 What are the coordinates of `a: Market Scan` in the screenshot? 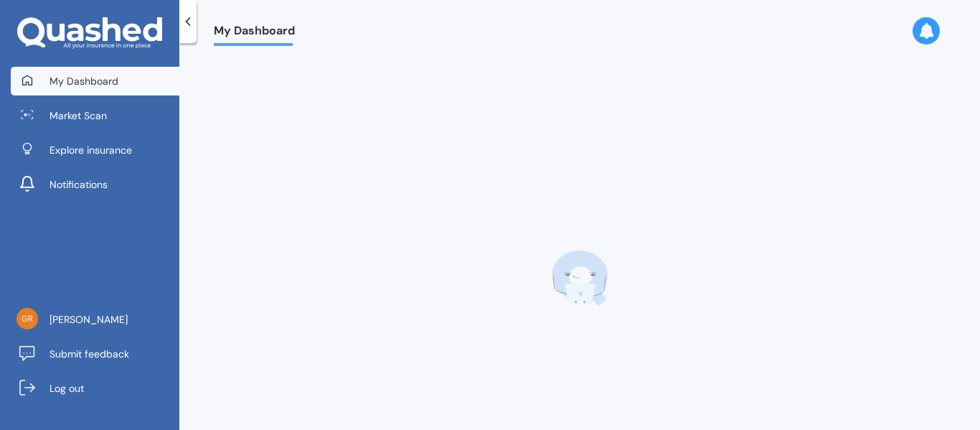 It's located at (95, 115).